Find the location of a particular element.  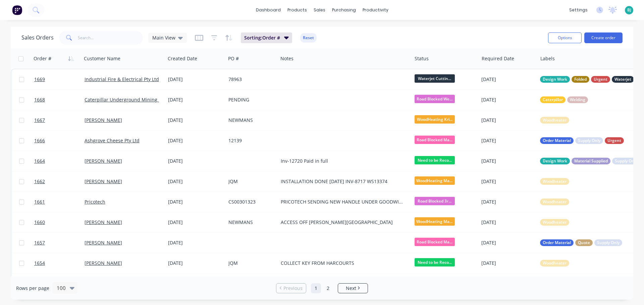

a: 1661 is located at coordinates (60, 202).